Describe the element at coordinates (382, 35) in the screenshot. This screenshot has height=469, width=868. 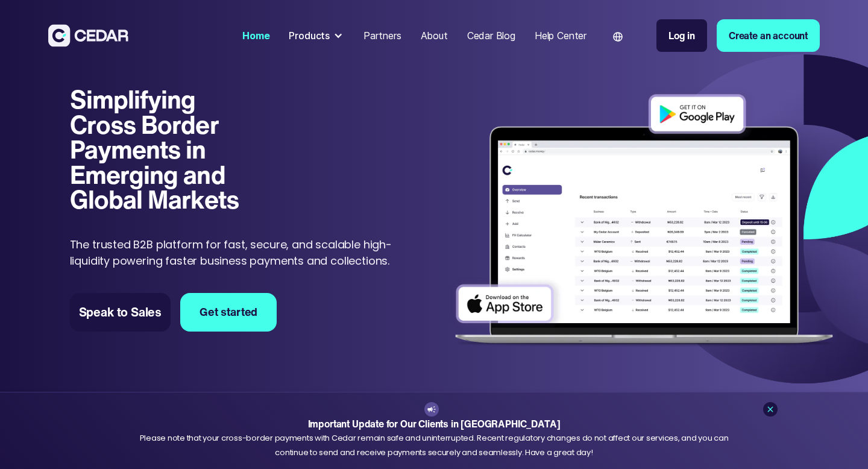
I see `div: Partners` at that location.